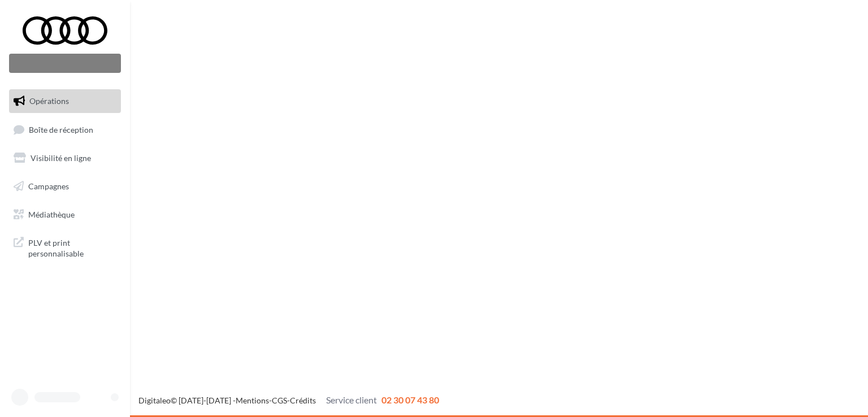 The height and width of the screenshot is (417, 868). What do you see at coordinates (303, 400) in the screenshot?
I see `a: Crédits` at bounding box center [303, 400].